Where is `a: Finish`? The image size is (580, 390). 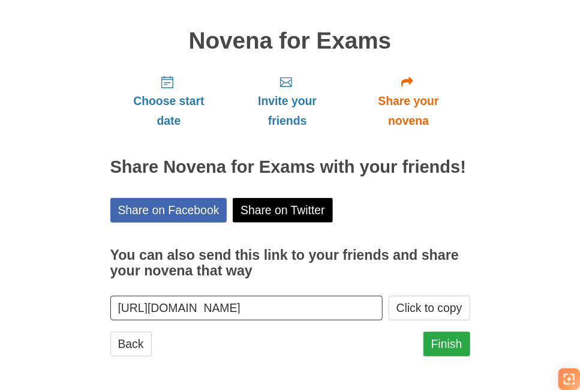 a: Finish is located at coordinates (447, 344).